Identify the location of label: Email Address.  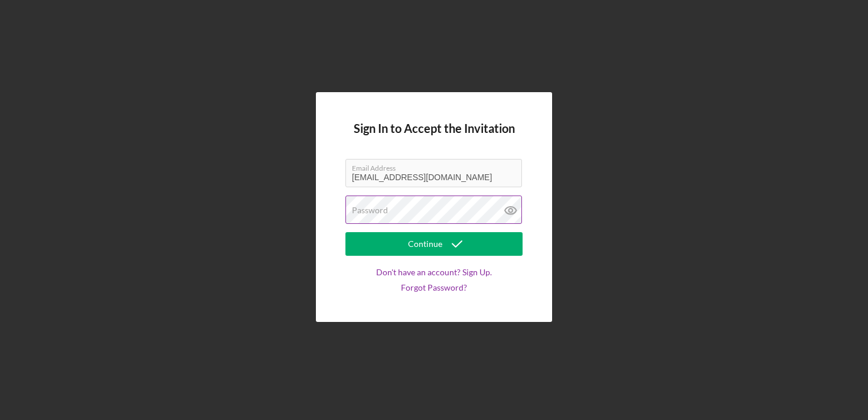
(437, 166).